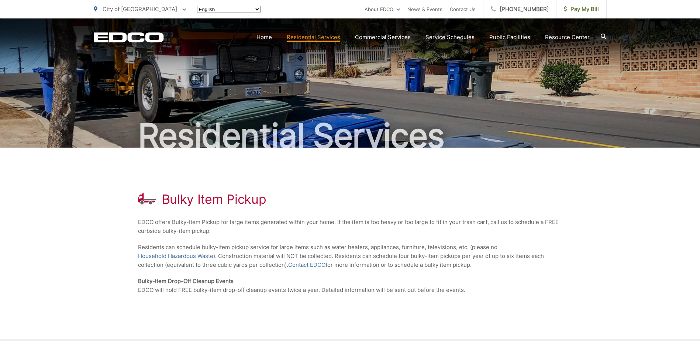 The image size is (700, 341). What do you see at coordinates (509, 37) in the screenshot?
I see `a: Public Facilities` at bounding box center [509, 37].